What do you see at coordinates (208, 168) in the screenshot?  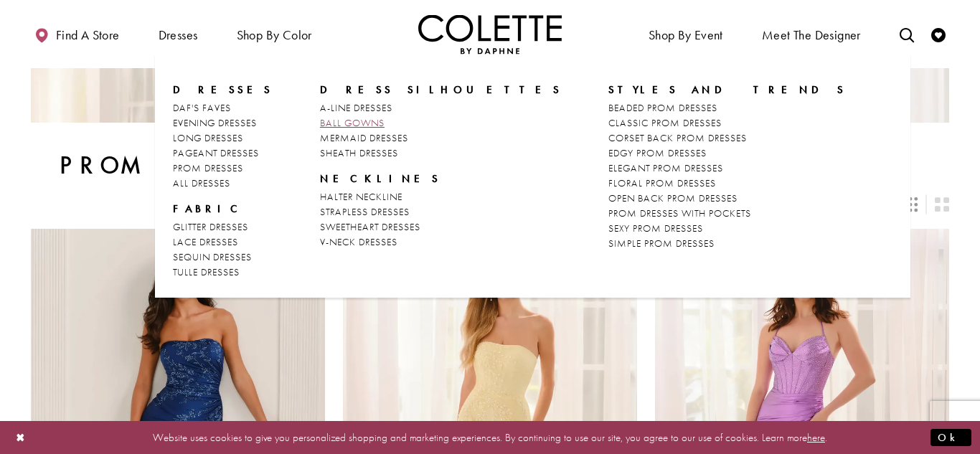 I see `span: PROM DRESSES` at bounding box center [208, 168].